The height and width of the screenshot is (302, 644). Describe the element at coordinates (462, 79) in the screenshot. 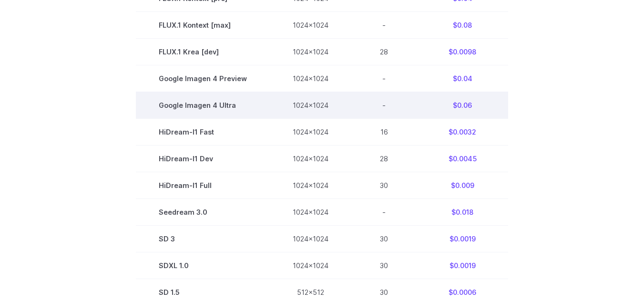

I see `td: $0.04` at that location.